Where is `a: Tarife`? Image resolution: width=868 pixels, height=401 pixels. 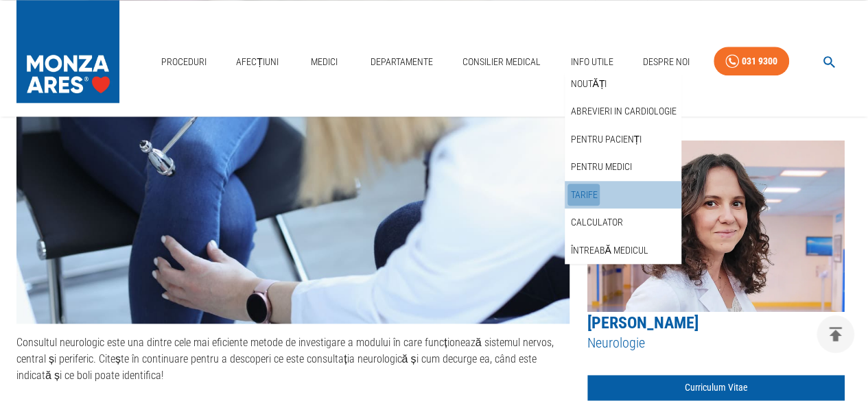
a: Tarife is located at coordinates (583, 195).